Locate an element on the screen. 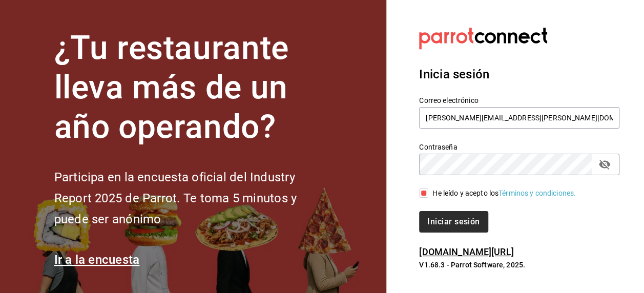 This screenshot has height=293, width=644. h2: Participa en la encuesta oficial del Industry Report 2025 de Parrot. Te toma 5 minutos y puede se... is located at coordinates (193, 199).